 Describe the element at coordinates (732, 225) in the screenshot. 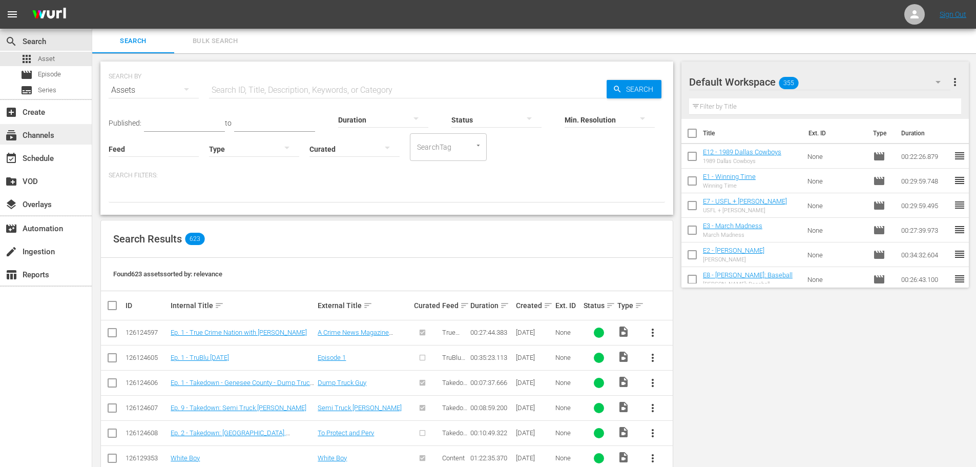

I see `a: E3 - March Madness` at that location.